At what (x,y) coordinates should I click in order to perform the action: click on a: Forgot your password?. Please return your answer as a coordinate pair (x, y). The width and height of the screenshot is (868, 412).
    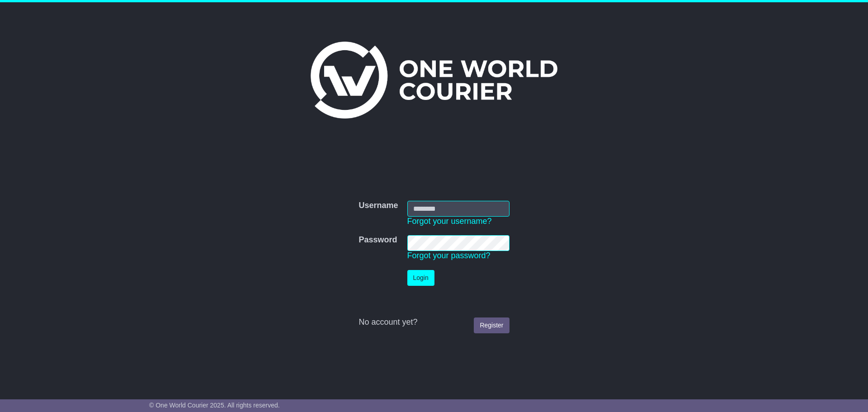
    Looking at the image, I should click on (449, 255).